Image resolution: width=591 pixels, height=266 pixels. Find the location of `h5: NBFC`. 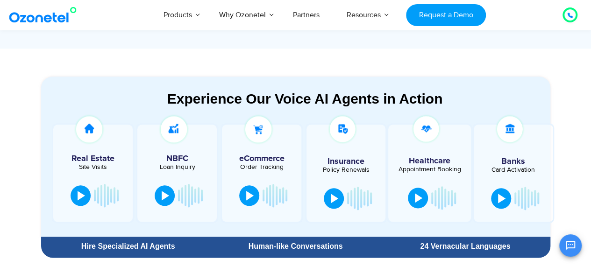

h5: NBFC is located at coordinates (177, 159).